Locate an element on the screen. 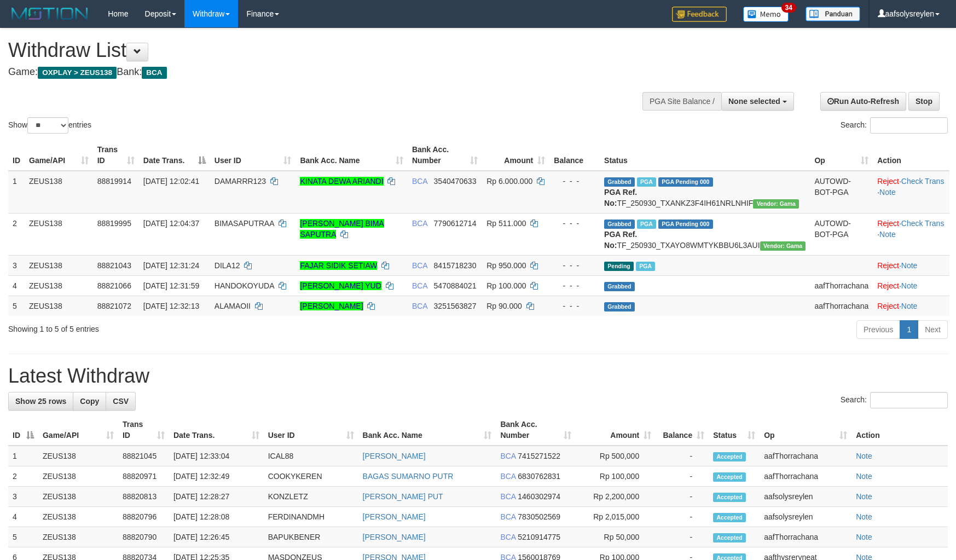 The image size is (956, 560). td: Rp 50,000 is located at coordinates (615, 537).